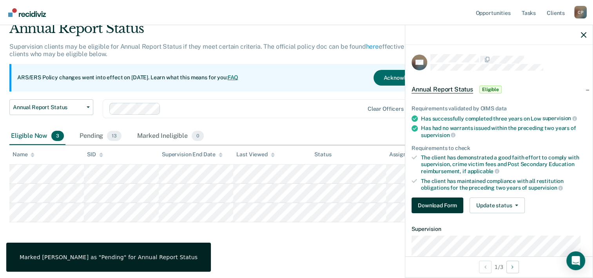 This screenshot has width=593, height=278. Describe the element at coordinates (229, 50) in the screenshot. I see `p: Supervision clients may be eligible for Annual Report Status if they meet certain criteria. The o...` at that location.